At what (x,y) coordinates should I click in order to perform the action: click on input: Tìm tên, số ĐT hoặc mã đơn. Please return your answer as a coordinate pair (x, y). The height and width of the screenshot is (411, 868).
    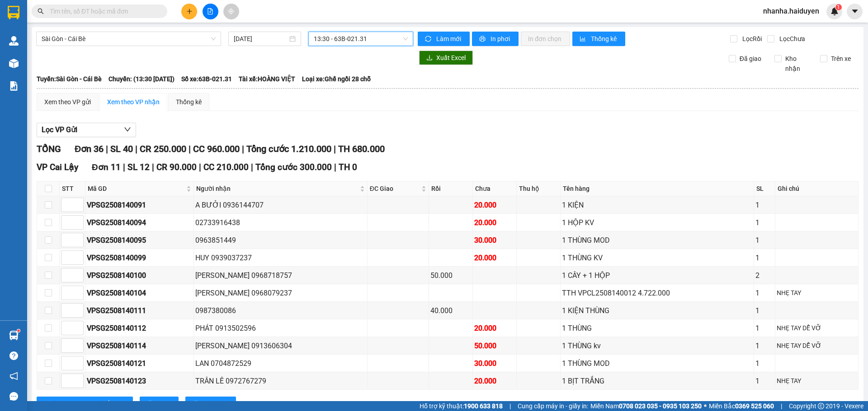
    Looking at the image, I should click on (103, 12).